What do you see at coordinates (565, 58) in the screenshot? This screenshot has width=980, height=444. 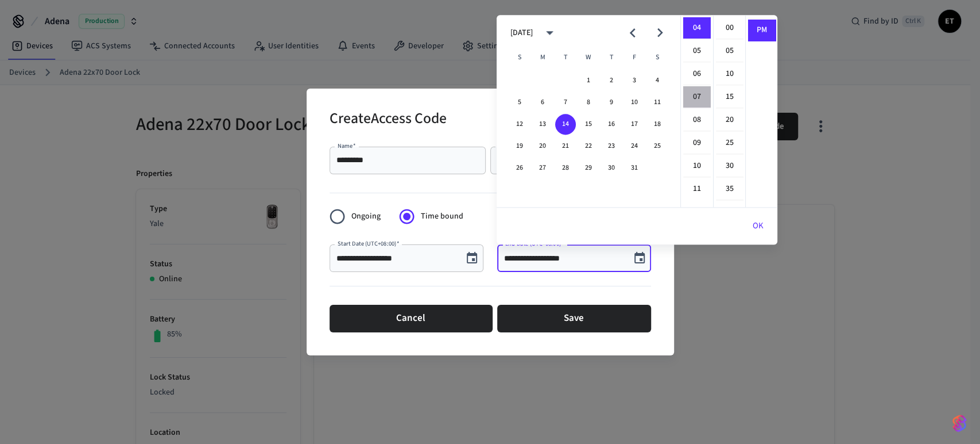 I see `span: Tuesday` at bounding box center [565, 58].